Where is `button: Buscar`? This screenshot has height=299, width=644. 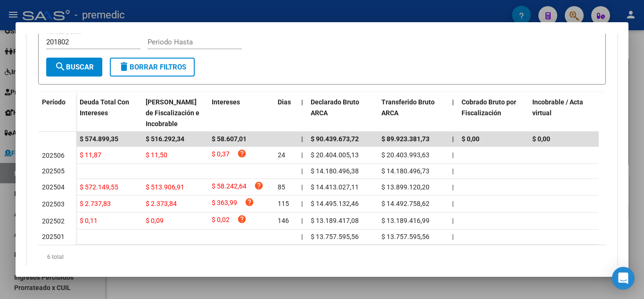 button: Buscar is located at coordinates (74, 67).